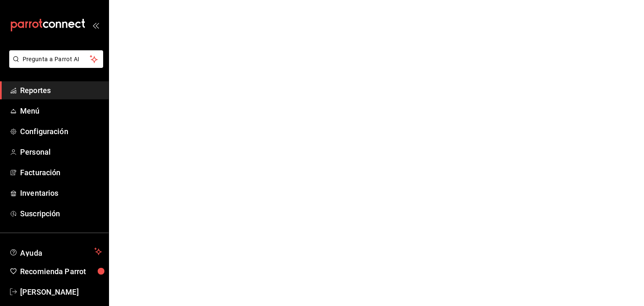 Image resolution: width=644 pixels, height=306 pixels. What do you see at coordinates (55, 65) in the screenshot?
I see `a: Pregunta a Parrot AI` at bounding box center [55, 65].